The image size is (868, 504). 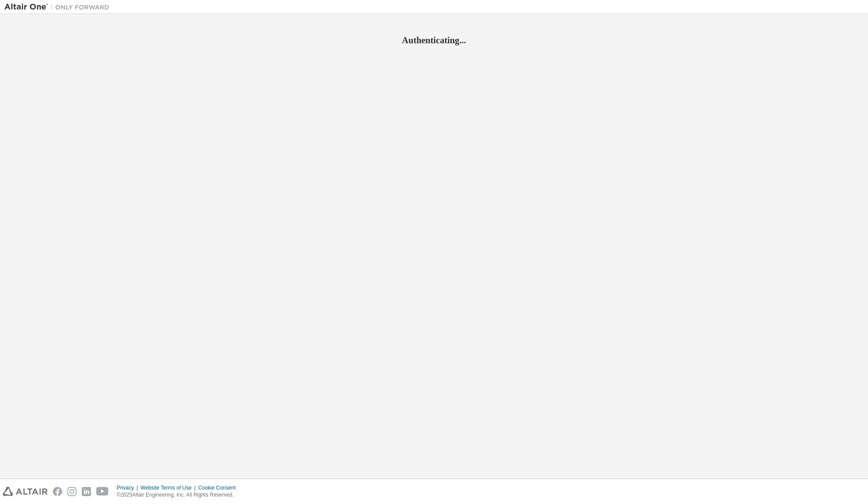 I want to click on p: © 2025 Altair Engineering, Inc. All Rights Reserved., so click(x=179, y=495).